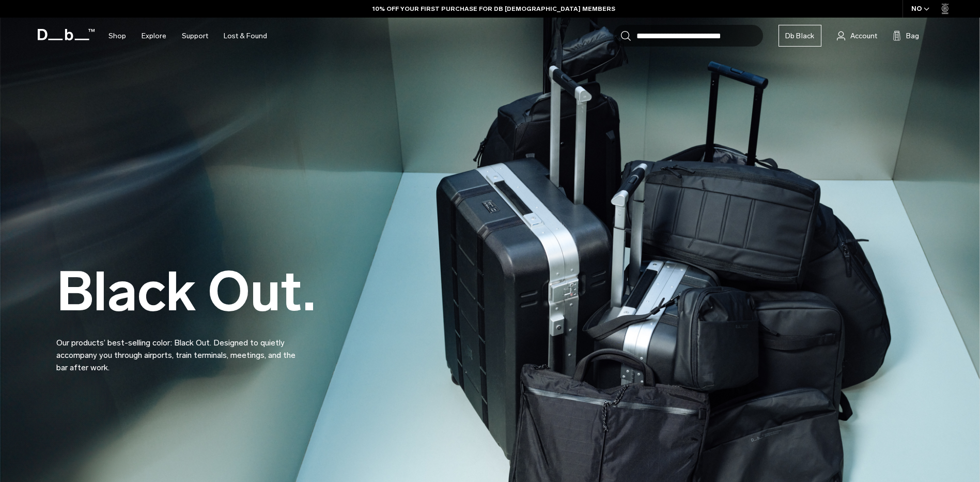 This screenshot has height=482, width=980. I want to click on a: Db Black, so click(800, 35).